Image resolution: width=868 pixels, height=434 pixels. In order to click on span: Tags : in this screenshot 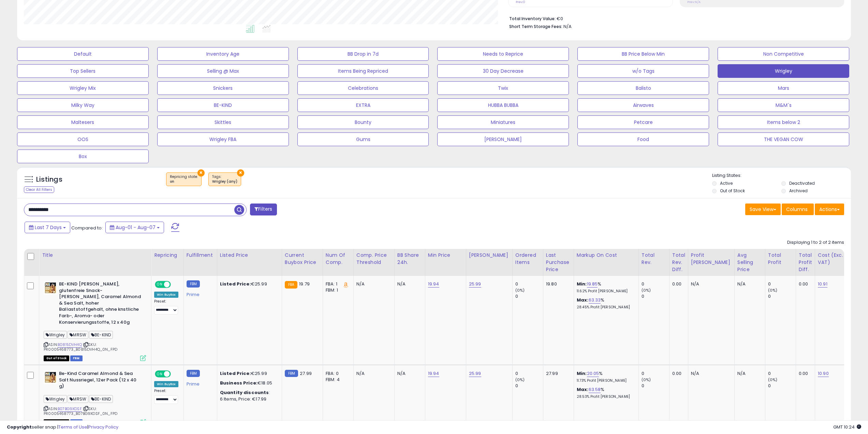, I will do `click(225, 179)`.